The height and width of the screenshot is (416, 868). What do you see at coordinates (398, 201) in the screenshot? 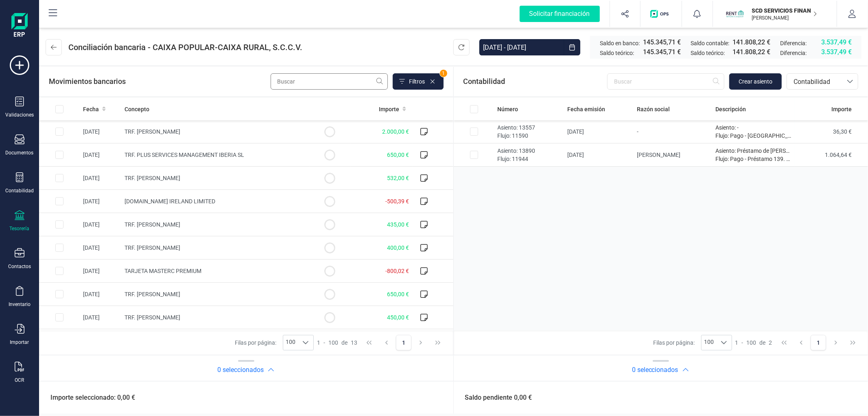
I see `span: -500,39 €` at bounding box center [398, 201].